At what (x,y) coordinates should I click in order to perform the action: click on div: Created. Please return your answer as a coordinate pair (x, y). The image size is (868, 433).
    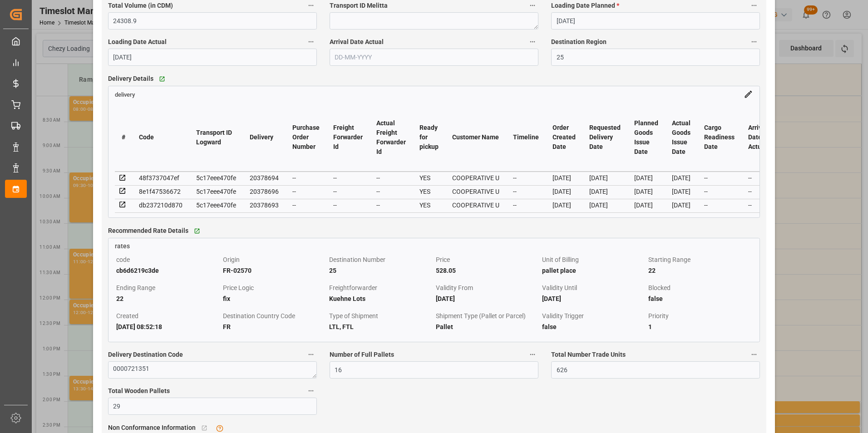
    Looking at the image, I should click on (168, 316).